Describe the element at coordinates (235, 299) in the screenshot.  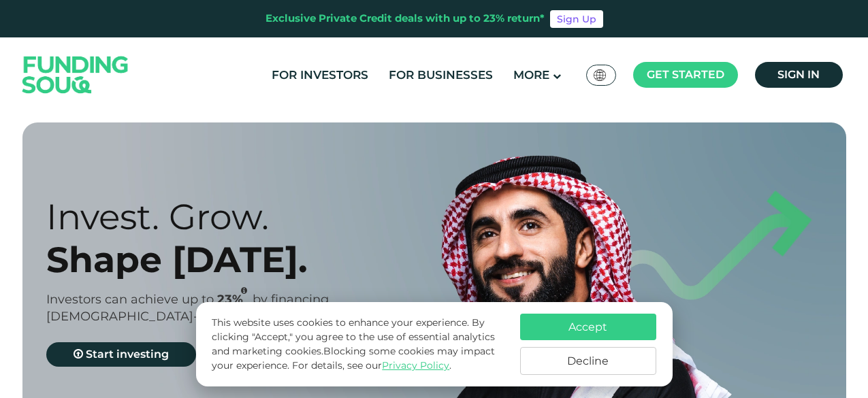
I see `span: 23%` at that location.